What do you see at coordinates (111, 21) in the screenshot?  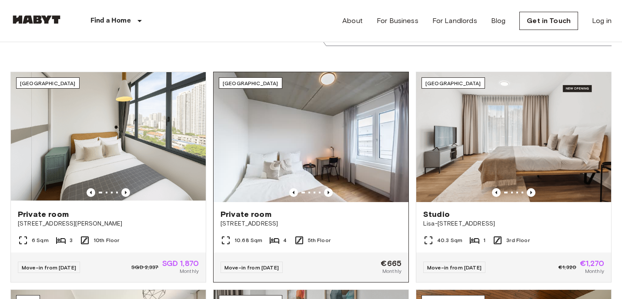 I see `p: Find a Home` at bounding box center [111, 21].